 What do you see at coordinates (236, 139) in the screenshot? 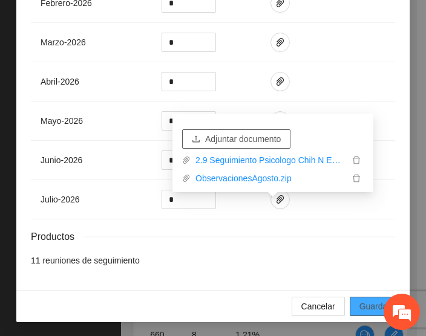
I see `button: uploadAdjuntar documento` at bounding box center [236, 139].